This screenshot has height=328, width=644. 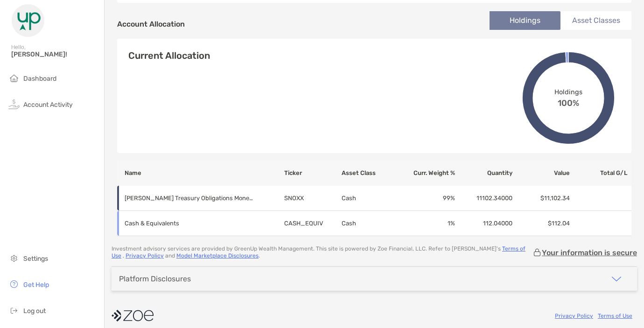 I want to click on p: Schwab Treasury Obligations Money Fund - Investor Shares, so click(x=190, y=198).